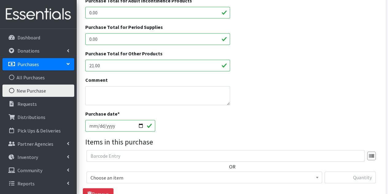  What do you see at coordinates (118, 114) in the screenshot?
I see `abbr: required` at bounding box center [118, 114].